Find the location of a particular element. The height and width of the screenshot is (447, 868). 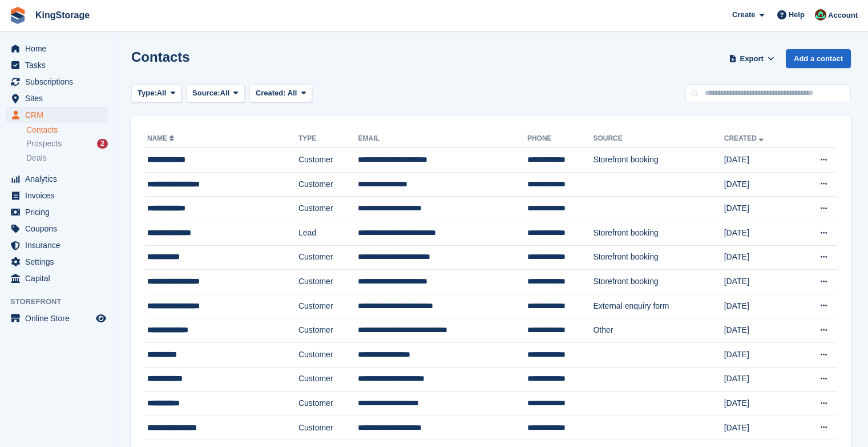

span: Tasks is located at coordinates (60, 65).